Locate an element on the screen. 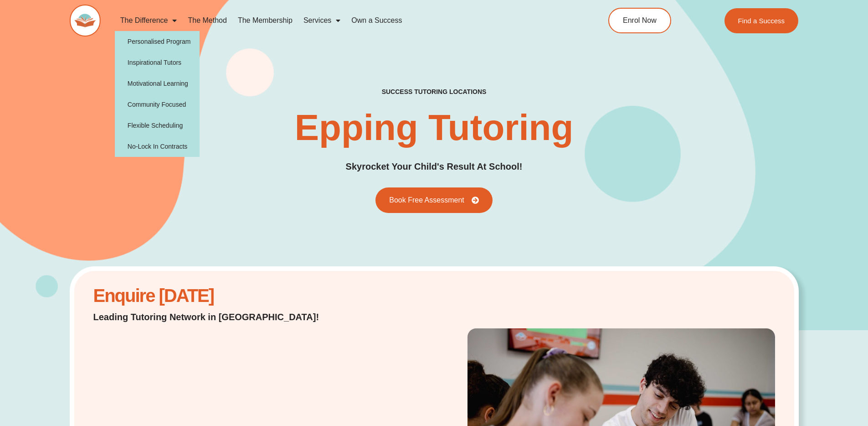 The image size is (868, 426). h2: Skyrocket Your Child's Result At School! is located at coordinates (434, 166).